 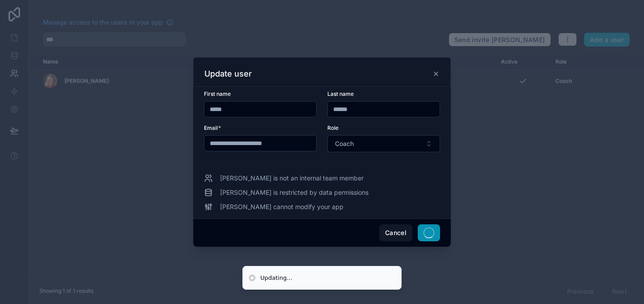 I want to click on span: Last name, so click(x=340, y=94).